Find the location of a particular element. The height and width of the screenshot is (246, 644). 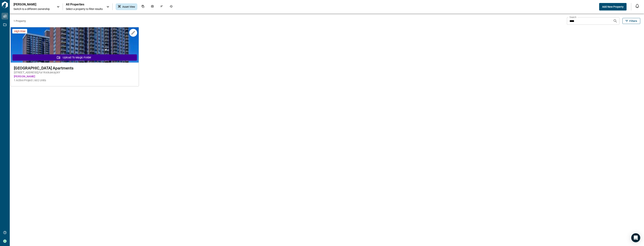

div: Asset View is located at coordinates (126, 7).